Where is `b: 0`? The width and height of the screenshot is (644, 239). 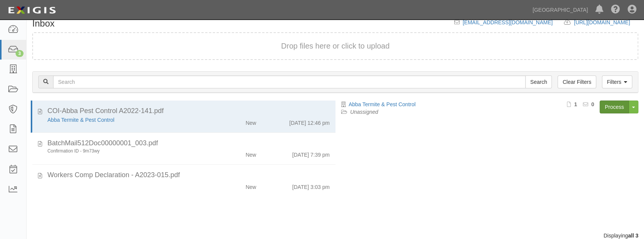 b: 0 is located at coordinates (593, 104).